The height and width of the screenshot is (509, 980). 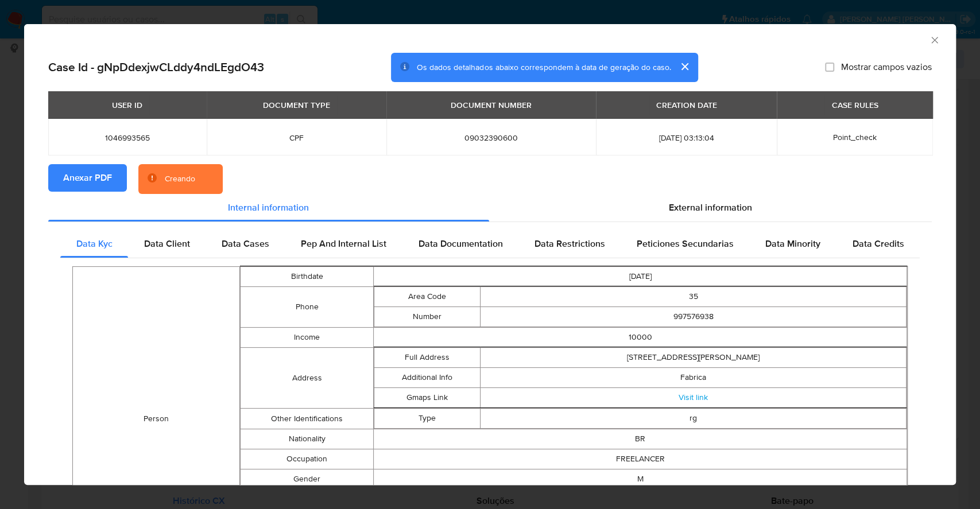 I want to click on td: Nationality, so click(x=307, y=439).